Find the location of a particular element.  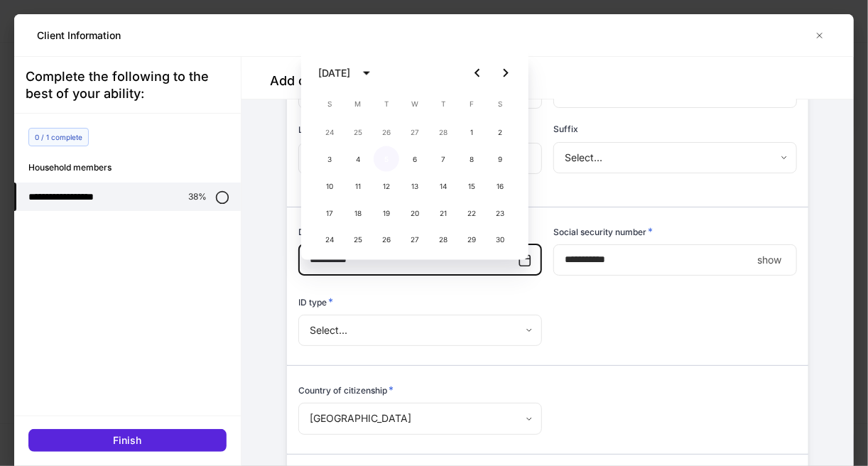

button: 31 is located at coordinates (330, 267).